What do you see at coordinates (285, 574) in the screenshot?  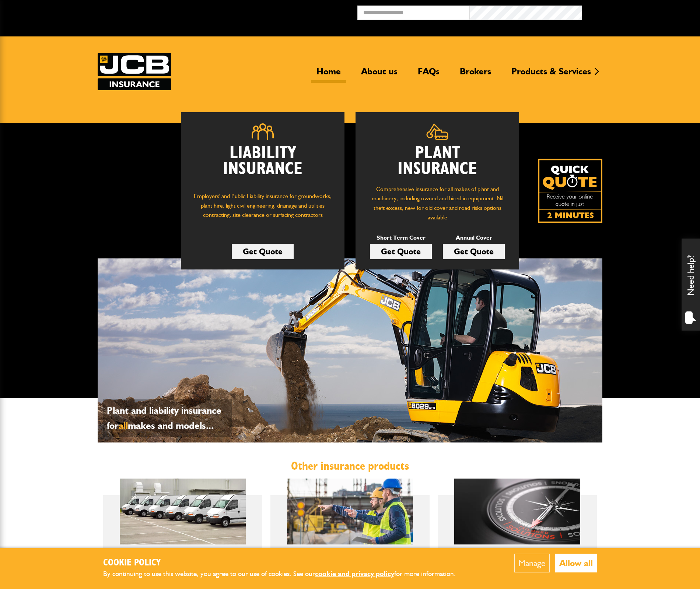 I see `p: By continuing to use this website, you agree to our use of cookies. See our for more information.` at bounding box center [285, 574].